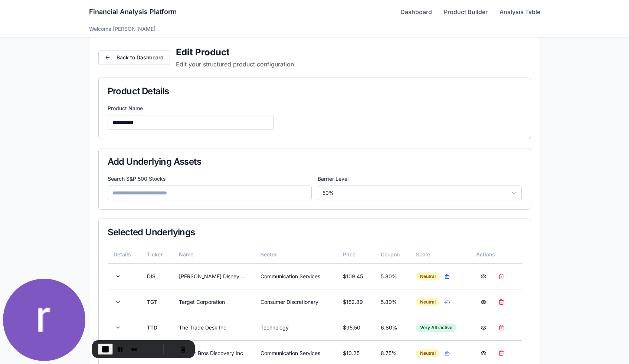 The width and height of the screenshot is (629, 364). I want to click on td: Technology, so click(296, 327).